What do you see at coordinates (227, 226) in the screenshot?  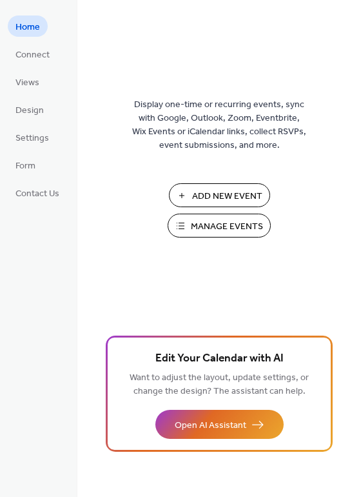 I see `span: Manage Events` at bounding box center [227, 226].